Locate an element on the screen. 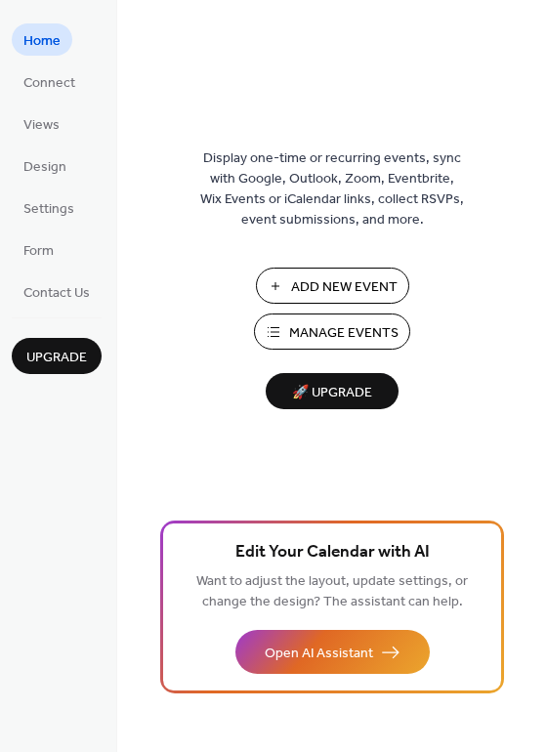  span: Views is located at coordinates (41, 125).